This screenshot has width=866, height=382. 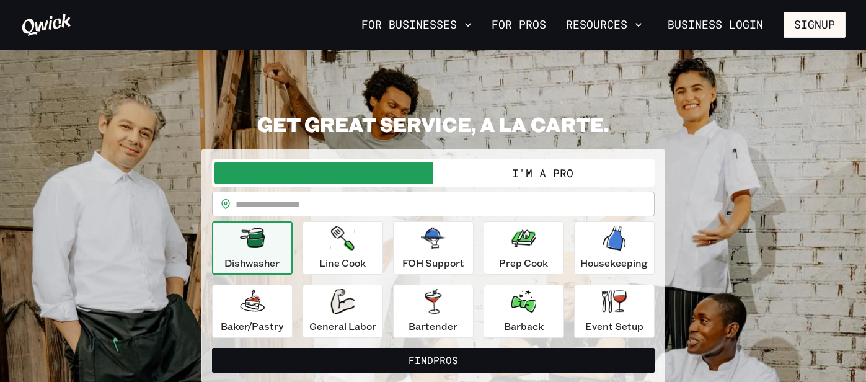 What do you see at coordinates (433, 263) in the screenshot?
I see `p: FOH Support` at bounding box center [433, 263].